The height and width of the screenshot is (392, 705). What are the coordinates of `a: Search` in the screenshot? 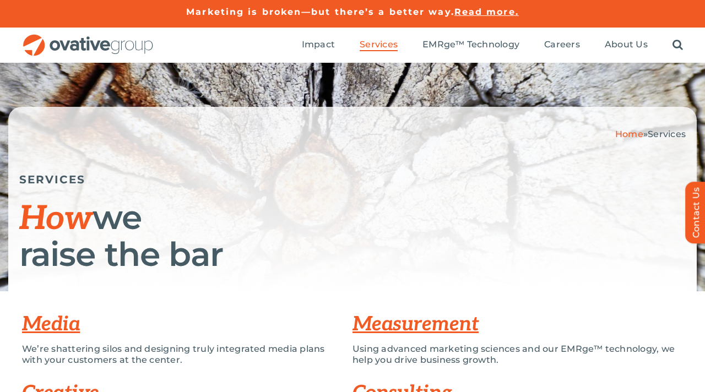 It's located at (678, 45).